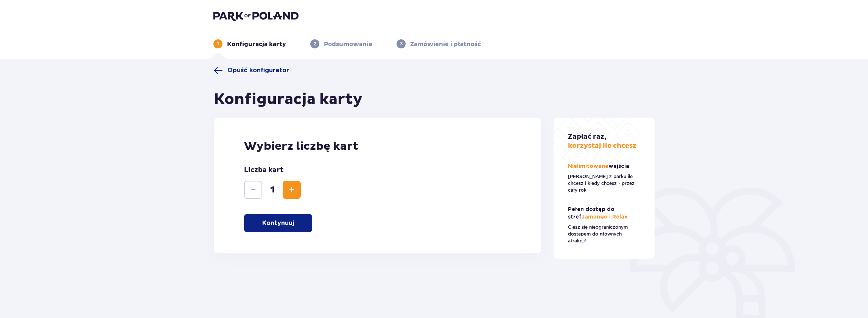 This screenshot has height=318, width=868. I want to click on p: Wybierz liczbę kart, so click(377, 146).